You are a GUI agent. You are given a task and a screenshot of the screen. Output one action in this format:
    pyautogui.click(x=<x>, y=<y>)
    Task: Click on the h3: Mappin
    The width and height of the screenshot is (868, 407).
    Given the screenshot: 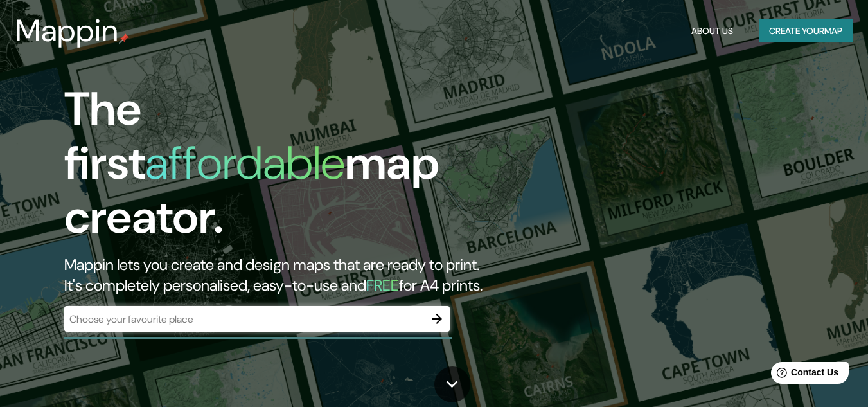 What is the action you would take?
    pyautogui.click(x=67, y=31)
    